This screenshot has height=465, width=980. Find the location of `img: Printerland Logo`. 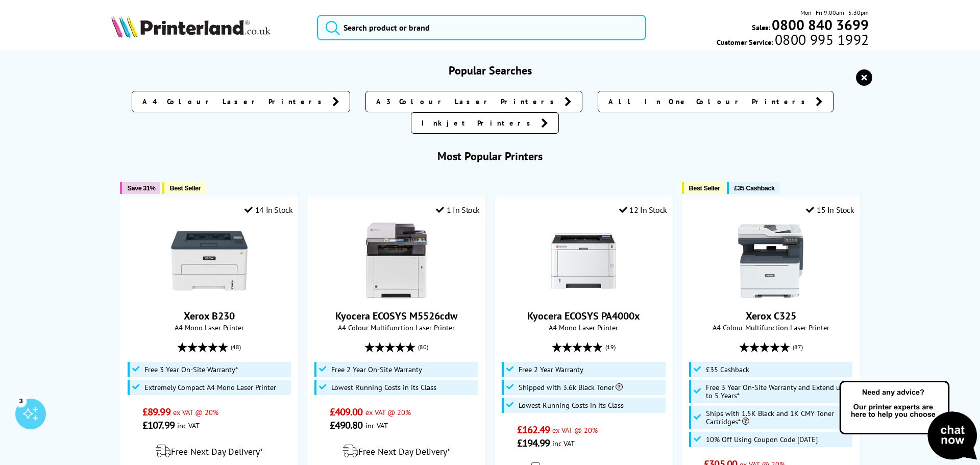

img: Printerland Logo is located at coordinates (191, 26).